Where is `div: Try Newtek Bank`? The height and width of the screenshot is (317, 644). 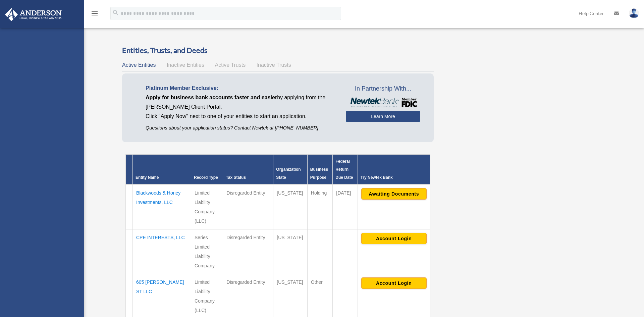 div: Try Newtek Bank is located at coordinates (394, 178).